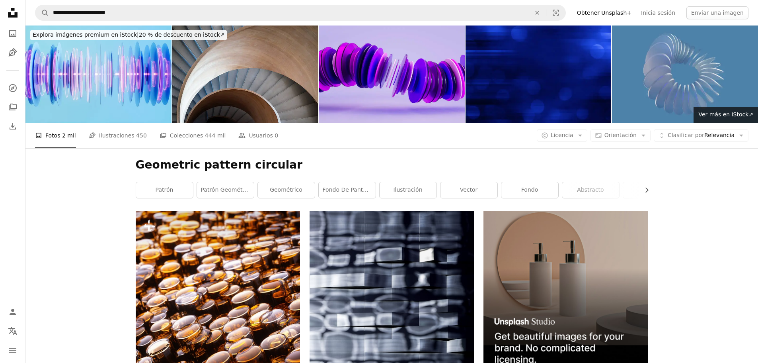  What do you see at coordinates (538, 13) in the screenshot?
I see `button: Borrar` at bounding box center [538, 13].